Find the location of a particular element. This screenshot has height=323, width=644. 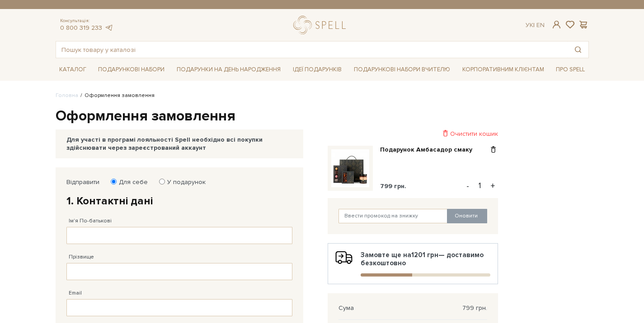

b: 1201 грн is located at coordinates (425, 255).